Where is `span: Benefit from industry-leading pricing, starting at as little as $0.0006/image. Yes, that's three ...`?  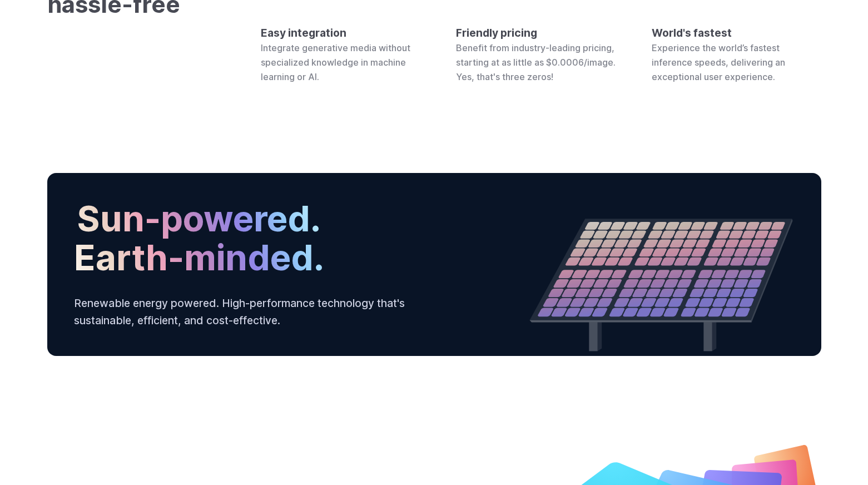 span: Benefit from industry-leading pricing, starting at as little as $0.0006/image. Yes, that's three ... is located at coordinates (535, 62).